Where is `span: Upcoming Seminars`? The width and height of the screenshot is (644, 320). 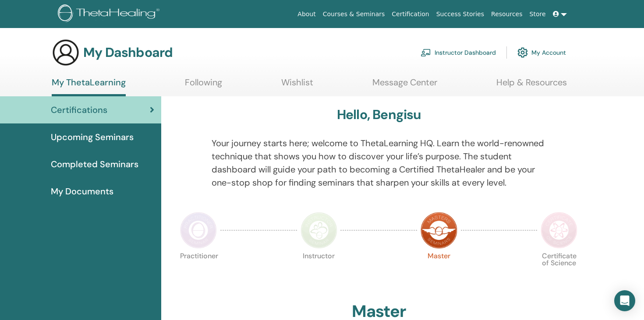
span: Upcoming Seminars is located at coordinates (92, 137).